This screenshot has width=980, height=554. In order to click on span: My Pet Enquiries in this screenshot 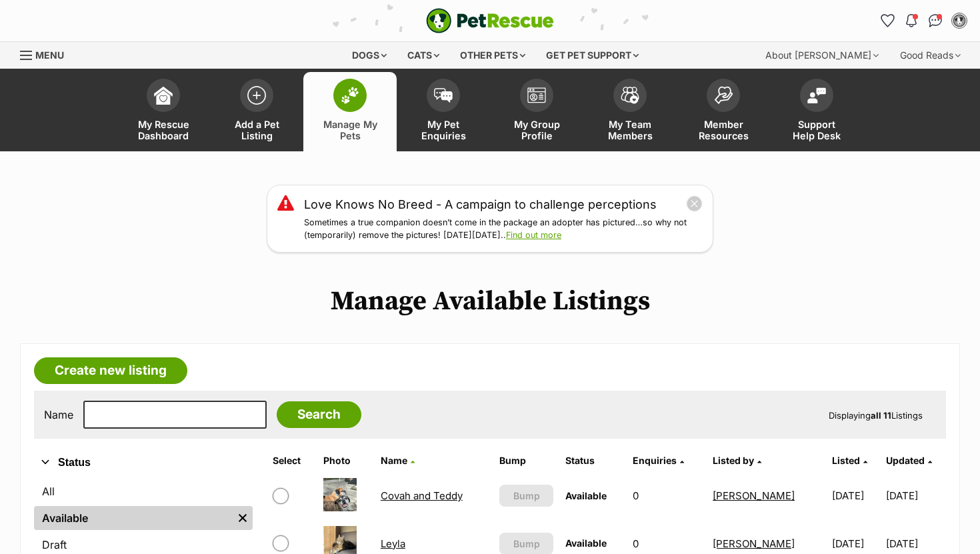, I will do `click(444, 130)`.